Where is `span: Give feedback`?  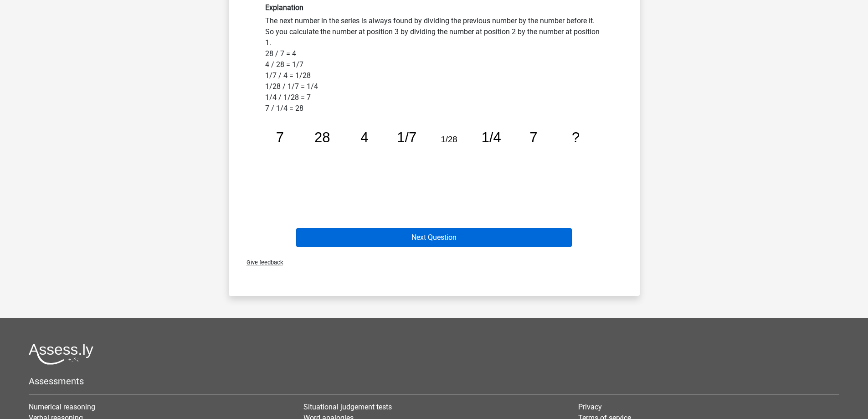 span: Give feedback is located at coordinates (261, 262).